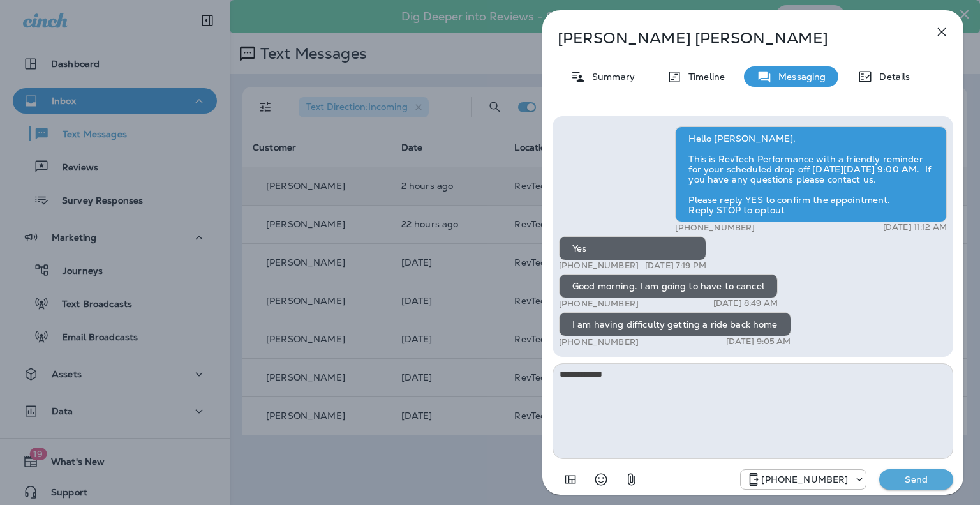 Image resolution: width=980 pixels, height=505 pixels. Describe the element at coordinates (916, 479) in the screenshot. I see `p: Send` at that location.